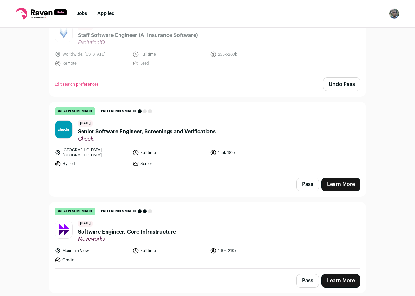 This screenshot has height=296, width=415. What do you see at coordinates (395, 14) in the screenshot?
I see `img: 8730264-medium_jpg` at bounding box center [395, 14].